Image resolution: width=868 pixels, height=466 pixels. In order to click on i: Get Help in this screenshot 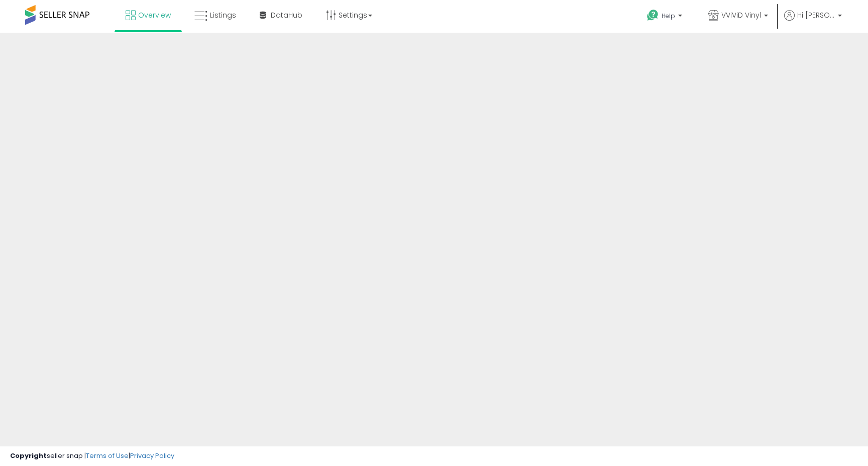, I will do `click(653, 15)`.